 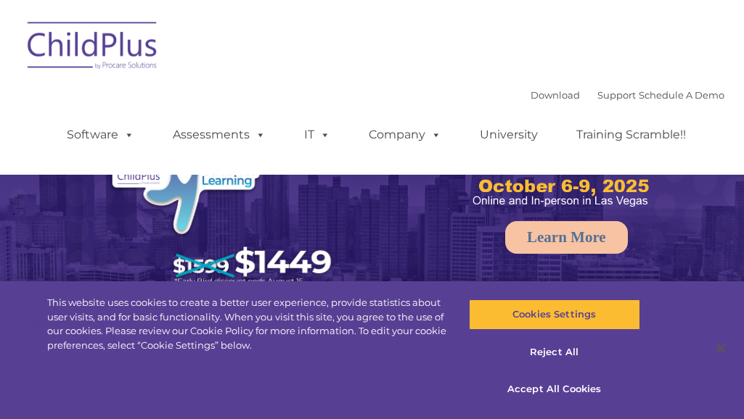 I want to click on a: Company, so click(x=405, y=135).